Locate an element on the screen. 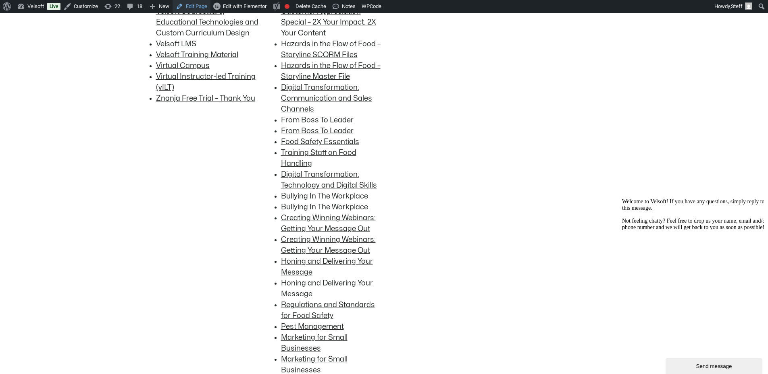 Image resolution: width=768 pixels, height=374 pixels. a: Digital Transformation: Technology and Digital Skills is located at coordinates (329, 180).